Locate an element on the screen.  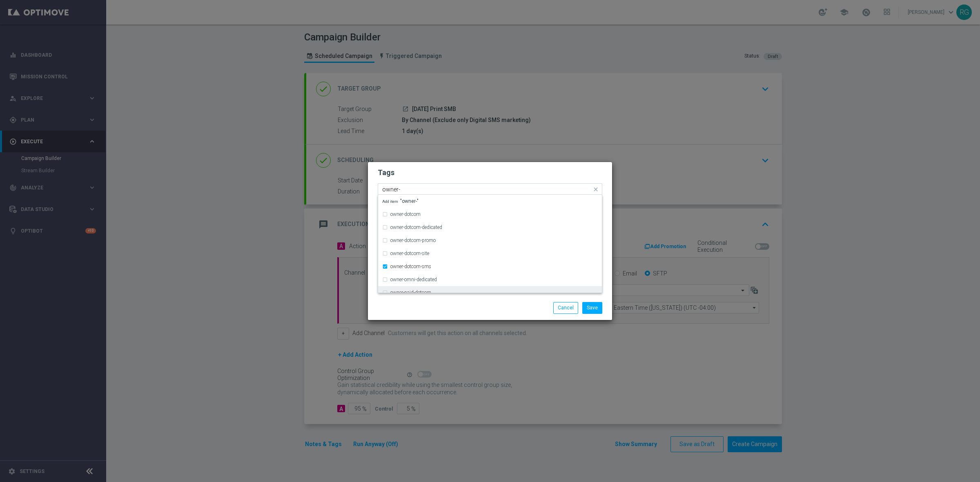
h2: Tags is located at coordinates (490, 173).